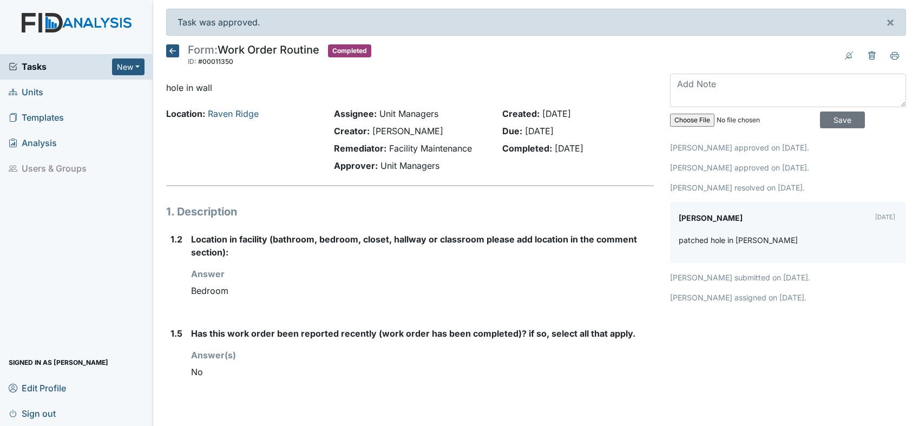 This screenshot has width=919, height=426. I want to click on span: ID:, so click(192, 61).